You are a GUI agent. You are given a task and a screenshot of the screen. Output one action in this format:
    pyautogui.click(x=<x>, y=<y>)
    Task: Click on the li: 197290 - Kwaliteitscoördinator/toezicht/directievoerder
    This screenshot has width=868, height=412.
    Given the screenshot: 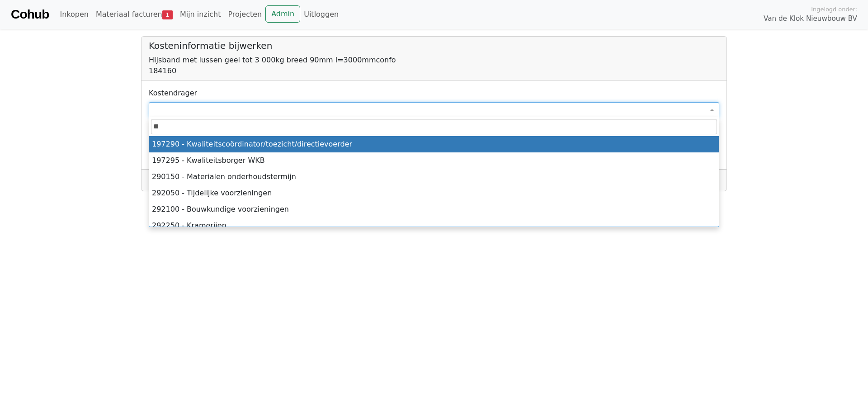 What is the action you would take?
    pyautogui.click(x=434, y=144)
    